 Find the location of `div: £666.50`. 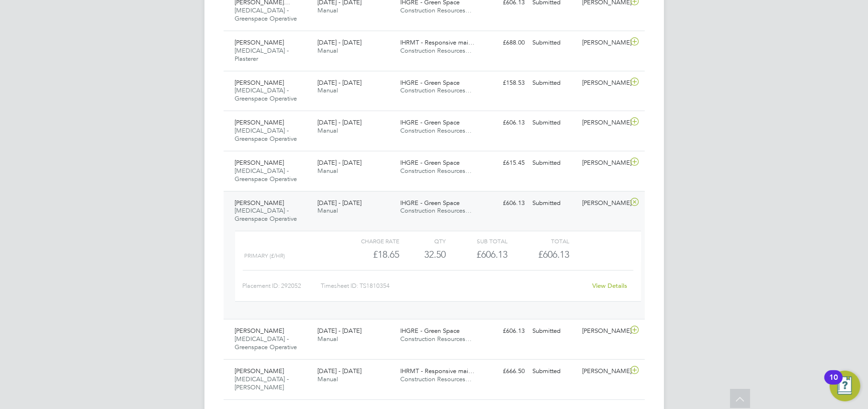

div: £666.50 is located at coordinates (504, 371).